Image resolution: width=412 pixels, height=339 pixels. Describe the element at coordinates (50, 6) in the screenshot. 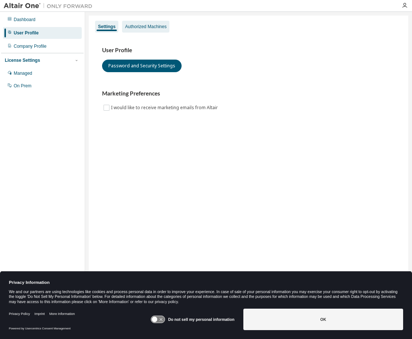

I see `img: Altair One` at that location.